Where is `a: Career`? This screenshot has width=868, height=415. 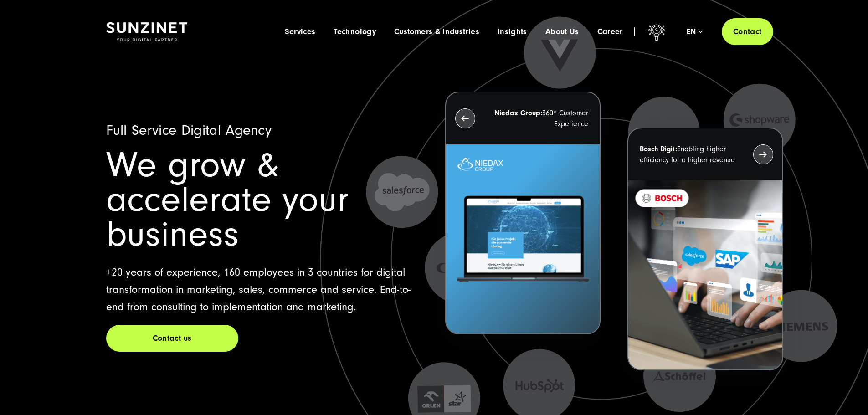
a: Career is located at coordinates (610, 32).